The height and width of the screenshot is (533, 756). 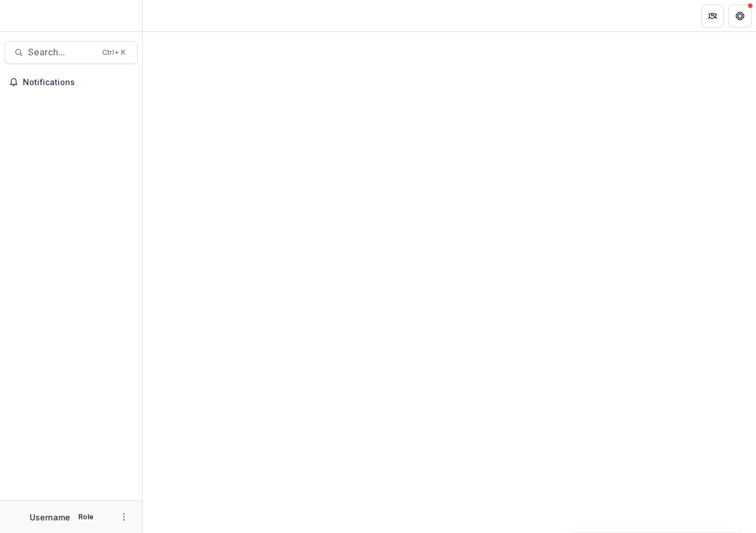 What do you see at coordinates (62, 52) in the screenshot?
I see `span: Search...` at bounding box center [62, 52].